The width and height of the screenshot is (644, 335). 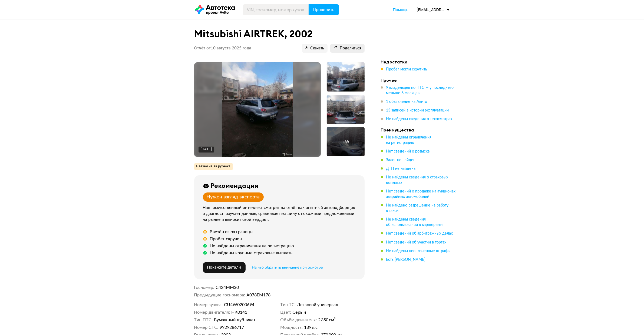 I want to click on a: Main car, so click(x=257, y=109).